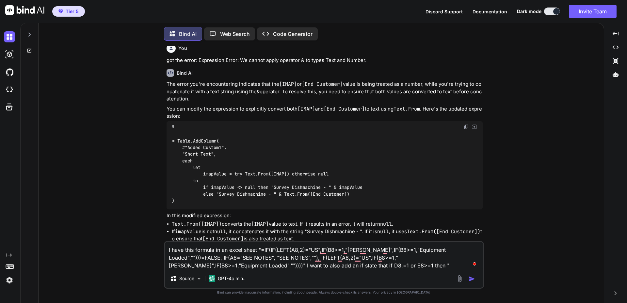 The width and height of the screenshot is (627, 303). Describe the element at coordinates (72, 11) in the screenshot. I see `span: Tier 5` at that location.